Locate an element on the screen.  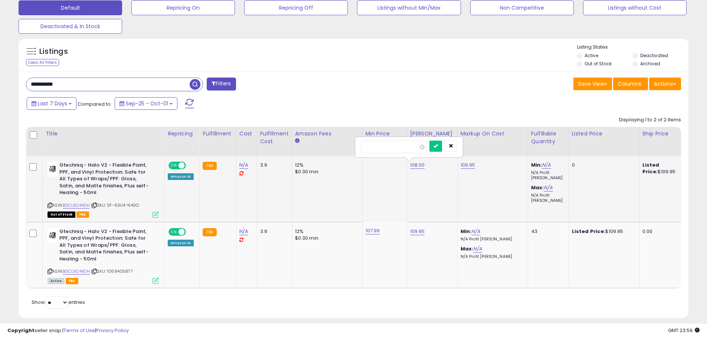
span: Last 7 Days is located at coordinates (52, 103).